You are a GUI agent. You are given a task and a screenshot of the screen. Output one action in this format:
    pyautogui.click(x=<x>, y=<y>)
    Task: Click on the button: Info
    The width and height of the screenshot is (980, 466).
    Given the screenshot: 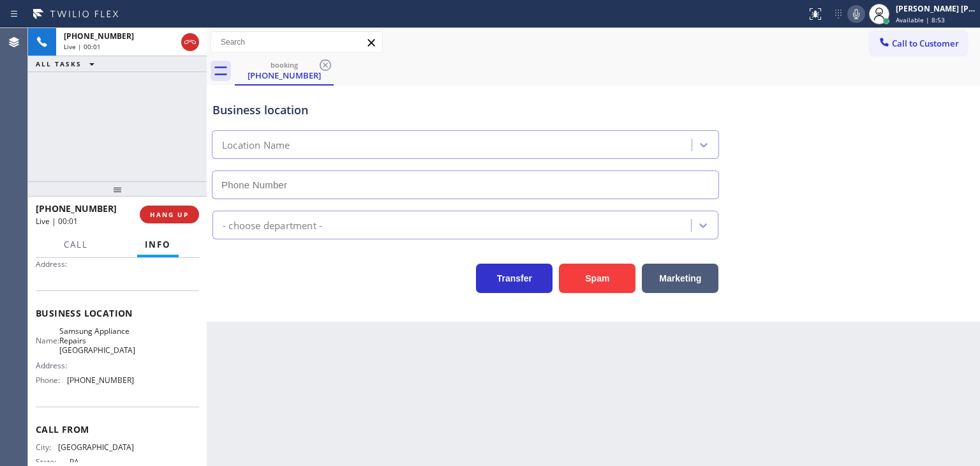 What is the action you would take?
    pyautogui.click(x=157, y=244)
    